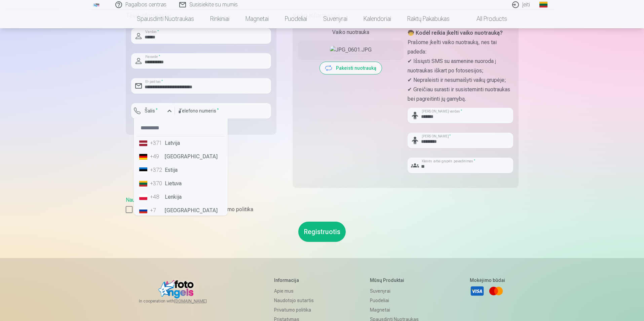 The height and width of the screenshot is (321, 644). What do you see at coordinates (157, 157) in the screenshot?
I see `div: +49` at bounding box center [157, 157].